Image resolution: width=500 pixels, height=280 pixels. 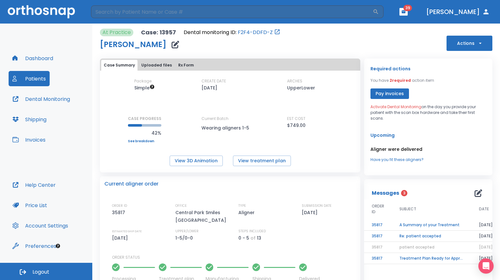 What do you see at coordinates (296, 125) in the screenshot?
I see `p: $749.00` at bounding box center [296, 125].